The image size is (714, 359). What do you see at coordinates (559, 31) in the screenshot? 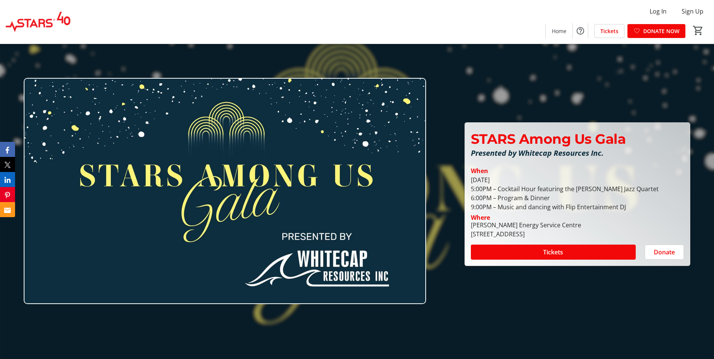
I see `span: Home` at bounding box center [559, 31].